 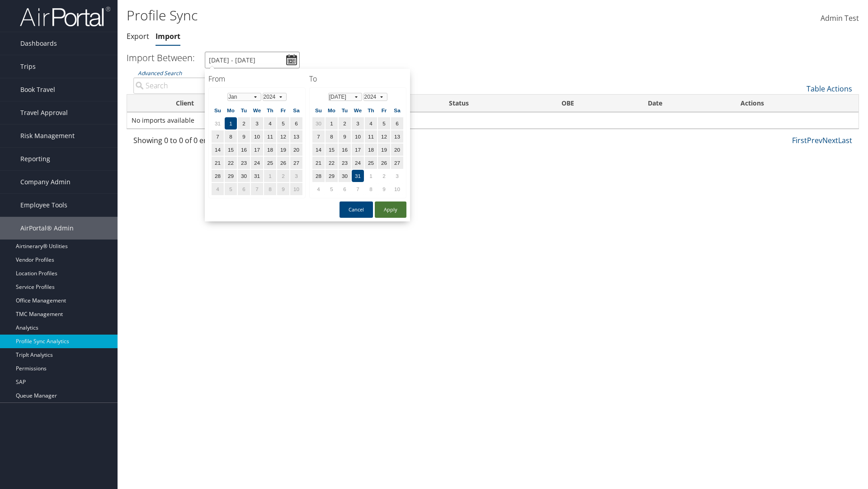 What do you see at coordinates (815, 140) in the screenshot?
I see `a: Prev` at bounding box center [815, 140].